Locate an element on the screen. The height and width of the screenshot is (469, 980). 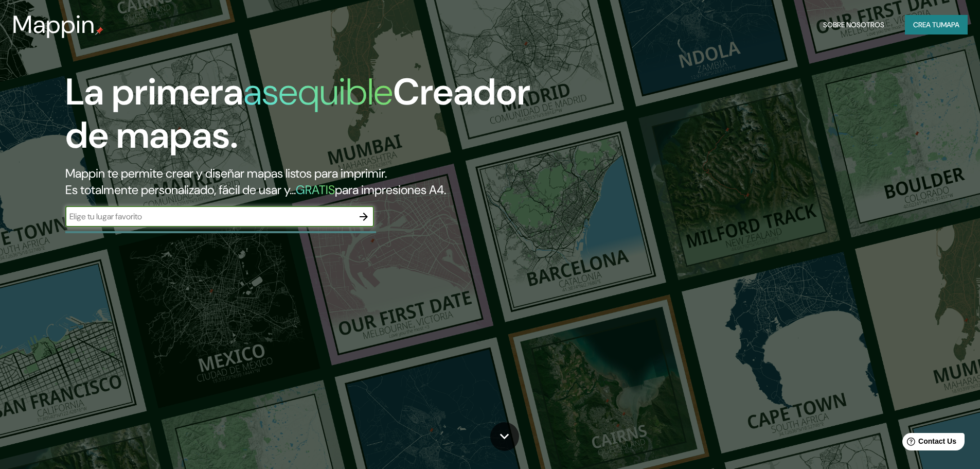
font: asequible is located at coordinates (318, 92).